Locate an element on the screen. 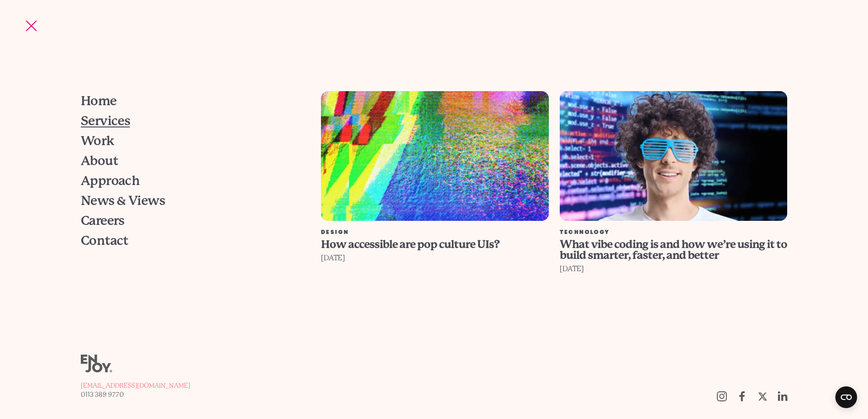 The width and height of the screenshot is (868, 419). span: Contact is located at coordinates (105, 241).